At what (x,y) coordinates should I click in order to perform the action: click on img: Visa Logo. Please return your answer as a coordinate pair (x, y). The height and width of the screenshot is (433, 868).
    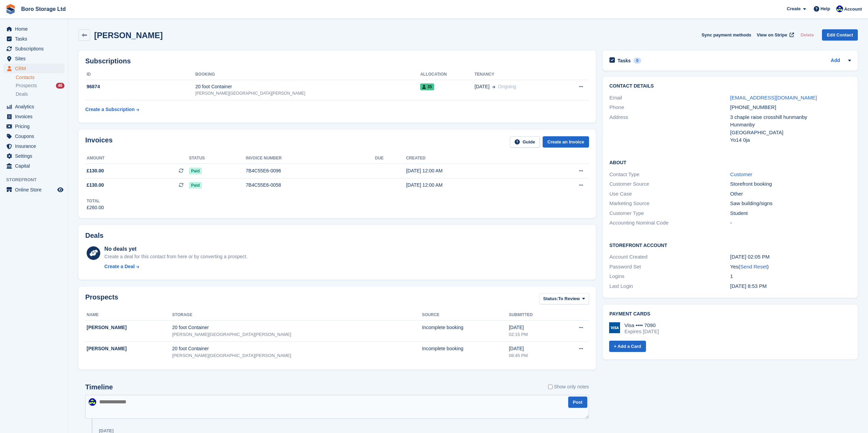
    Looking at the image, I should click on (614, 328).